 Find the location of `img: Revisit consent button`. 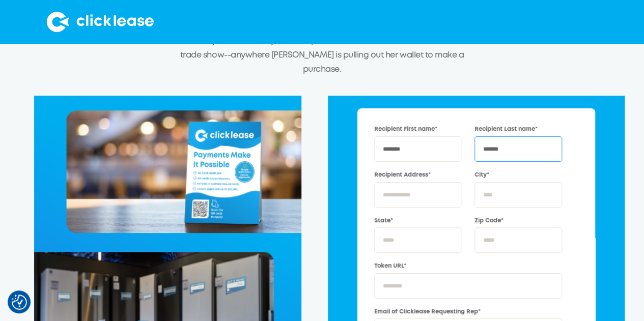

img: Revisit consent button is located at coordinates (20, 302).